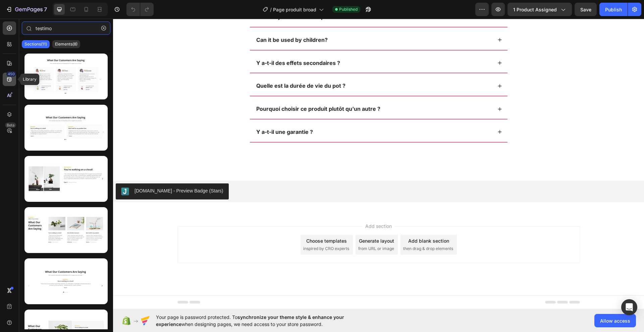  I want to click on span: 1 product assigned, so click(536, 9).